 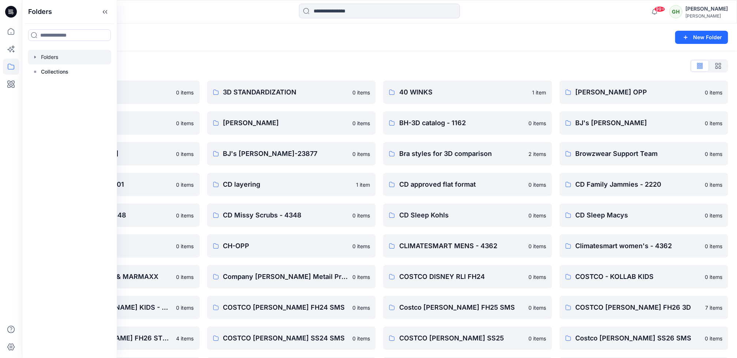 I want to click on a: COSTCO DISNEY RLI FH240 items, so click(x=467, y=276).